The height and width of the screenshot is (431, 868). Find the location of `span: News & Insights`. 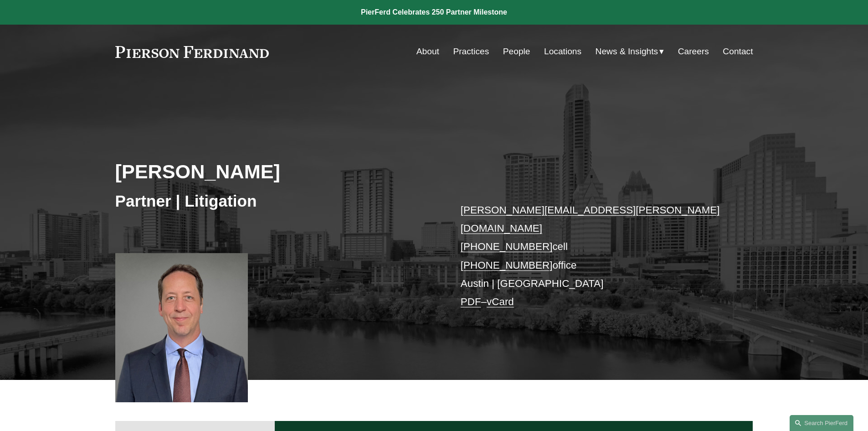

span: News & Insights is located at coordinates (627, 51).